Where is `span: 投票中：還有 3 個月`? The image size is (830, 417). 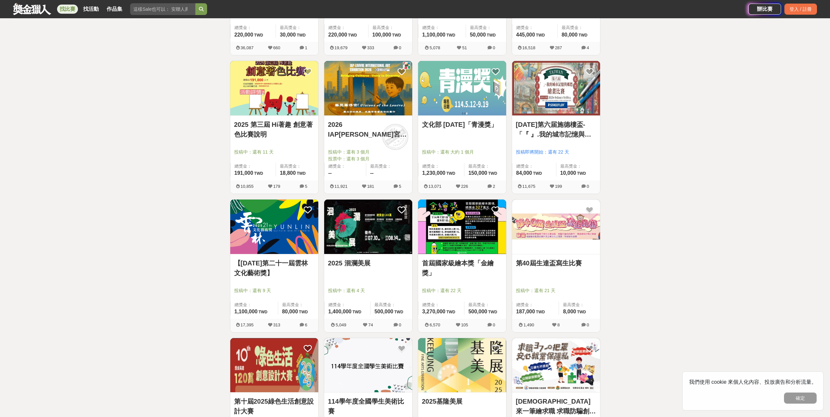 span: 投票中：還有 3 個月 is located at coordinates (368, 159).